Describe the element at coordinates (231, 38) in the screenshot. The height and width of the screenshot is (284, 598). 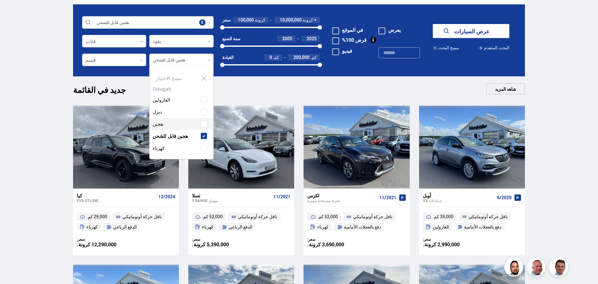
I see `font: سنة الصنع` at that location.